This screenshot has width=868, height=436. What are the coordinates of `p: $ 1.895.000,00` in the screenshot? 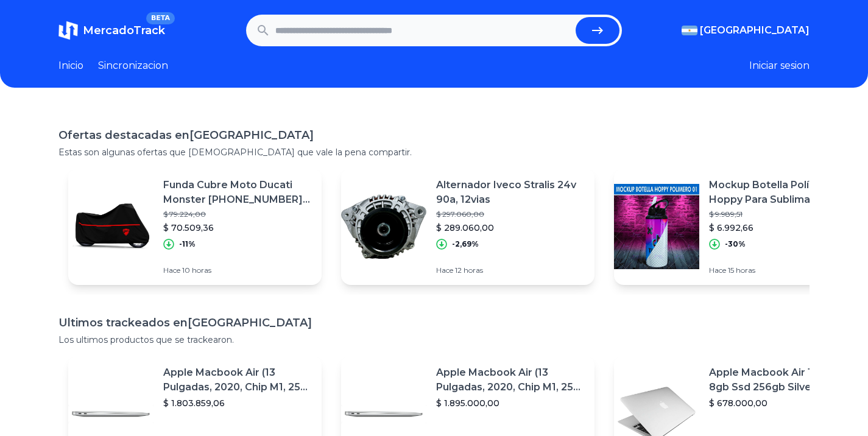 It's located at (510, 403).